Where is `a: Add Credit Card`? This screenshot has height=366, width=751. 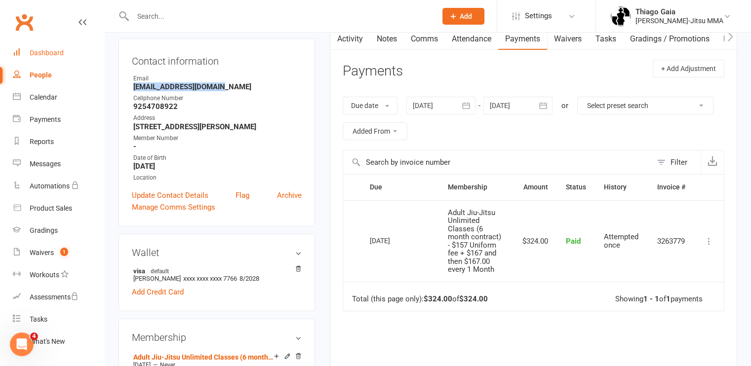 a: Add Credit Card is located at coordinates (157, 292).